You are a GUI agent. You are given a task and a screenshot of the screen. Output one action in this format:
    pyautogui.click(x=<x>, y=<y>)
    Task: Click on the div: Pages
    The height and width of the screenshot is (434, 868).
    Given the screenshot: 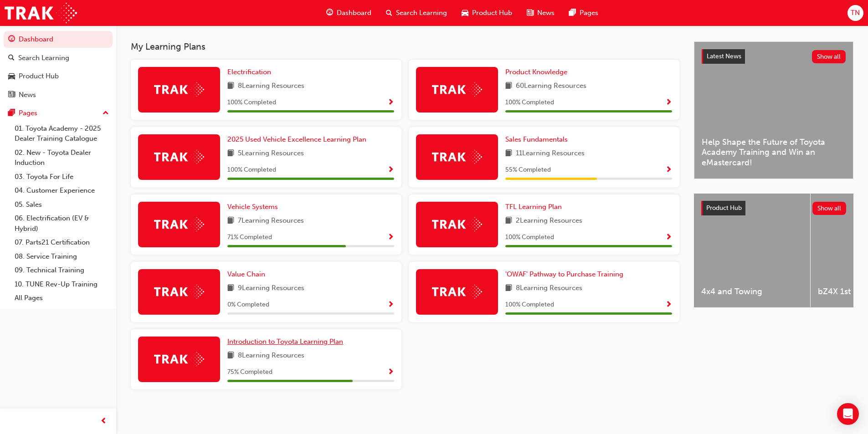 What is the action you would take?
    pyautogui.click(x=28, y=113)
    